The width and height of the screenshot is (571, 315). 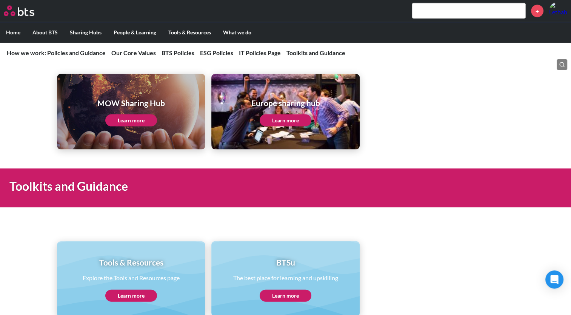 What do you see at coordinates (190, 32) in the screenshot?
I see `label: Tools & Resources` at bounding box center [190, 32].